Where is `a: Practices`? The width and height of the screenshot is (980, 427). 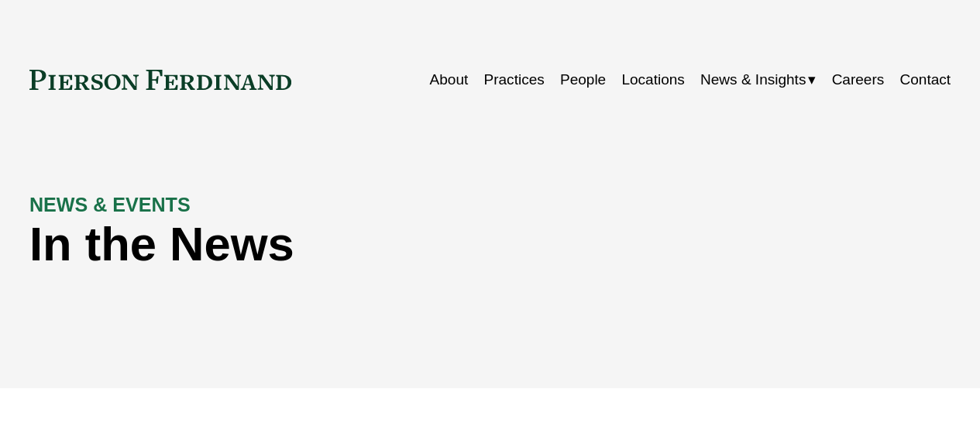 a: Practices is located at coordinates (514, 80).